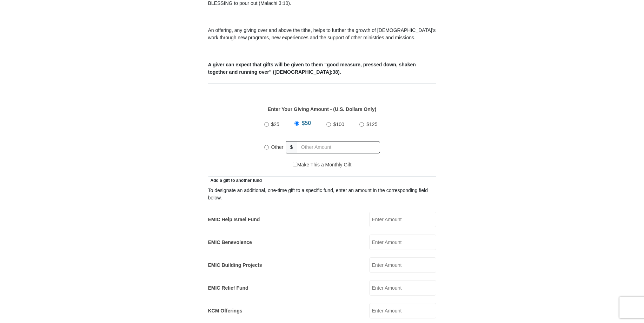 This screenshot has width=644, height=323. I want to click on b: A giver can expect that gifts will be given to them “good measure, pressed down, shaken together ..., so click(312, 68).